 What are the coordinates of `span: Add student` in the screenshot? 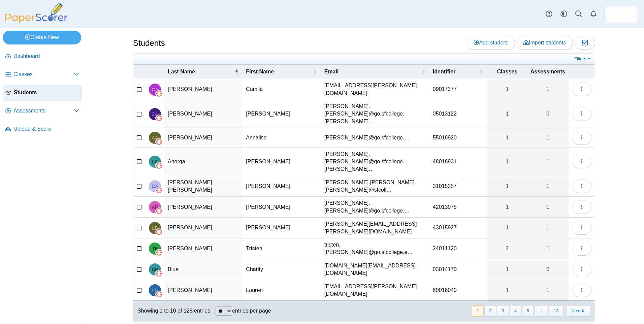 It's located at (490, 43).